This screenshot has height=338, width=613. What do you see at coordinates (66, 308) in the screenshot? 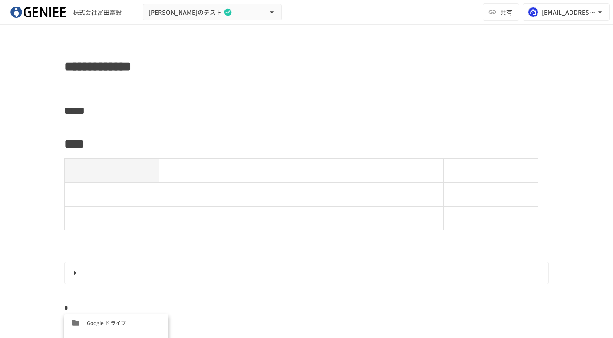
I see `div: Typeahead menu` at bounding box center [66, 308].